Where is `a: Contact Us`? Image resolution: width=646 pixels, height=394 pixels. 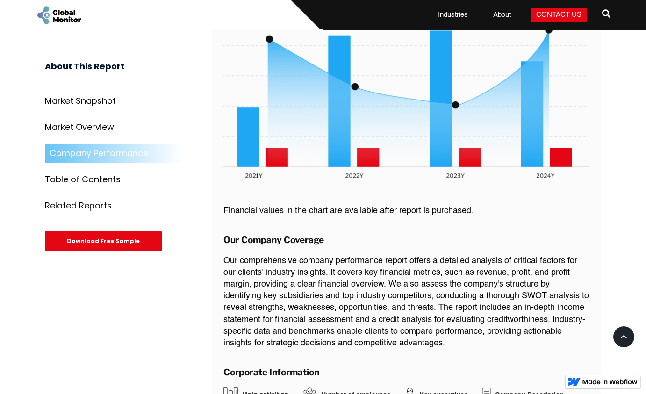 a: Contact Us is located at coordinates (558, 15).